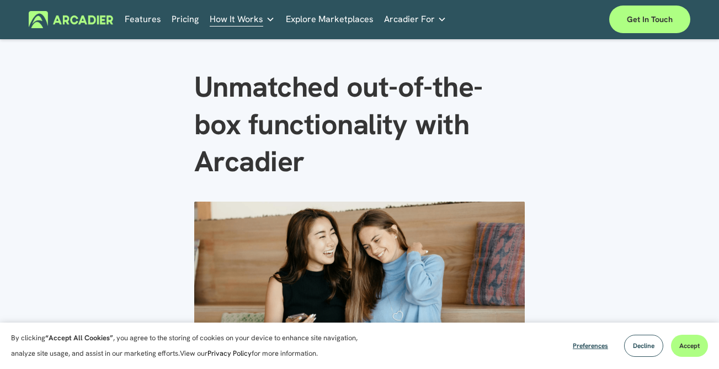 The width and height of the screenshot is (719, 369). What do you see at coordinates (590, 345) in the screenshot?
I see `button: Preferences` at bounding box center [590, 345].